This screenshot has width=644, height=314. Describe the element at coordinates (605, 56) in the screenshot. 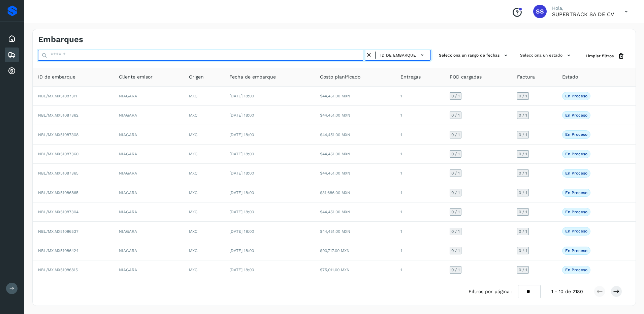

I see `button: Limpiar filtros` at that location.